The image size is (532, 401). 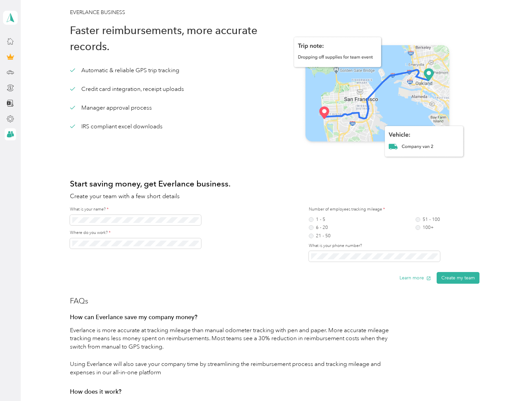 What do you see at coordinates (172, 38) in the screenshot?
I see `h1: Faster reimbursements, more accurate records.` at bounding box center [172, 38].